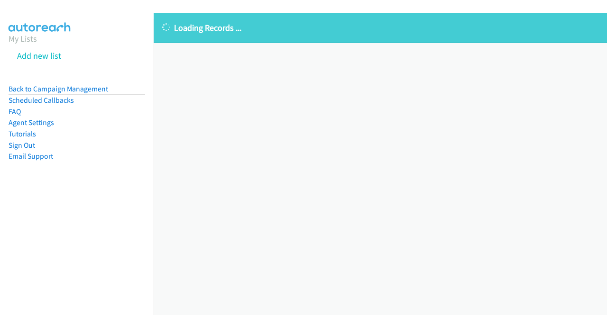 This screenshot has height=315, width=607. Describe the element at coordinates (58, 89) in the screenshot. I see `a: Back to Campaign Management` at that location.